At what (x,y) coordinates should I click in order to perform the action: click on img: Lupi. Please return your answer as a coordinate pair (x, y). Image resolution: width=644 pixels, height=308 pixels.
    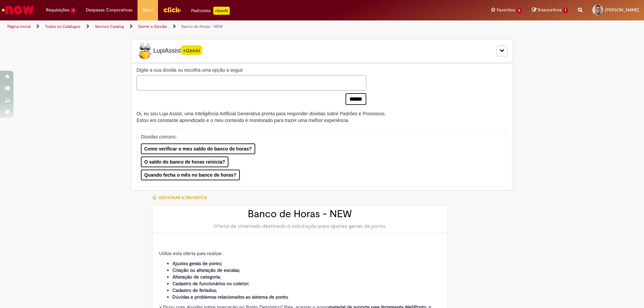
    Looking at the image, I should click on (145, 51).